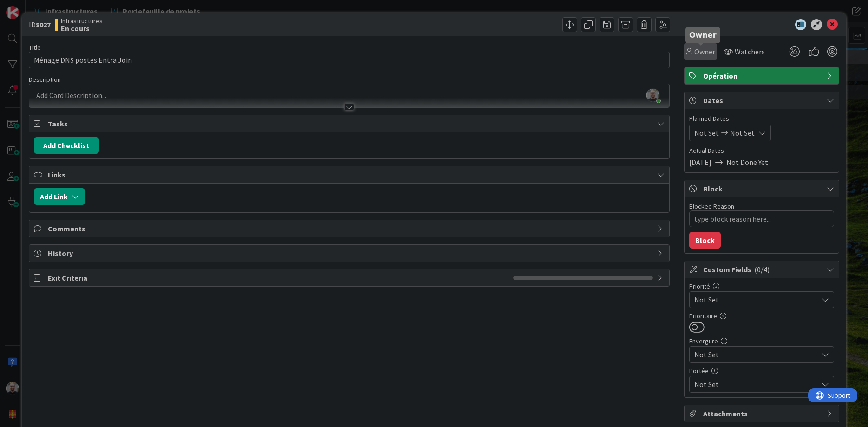 This screenshot has width=868, height=427. I want to click on img: FlXCTX7kkGe5AuwmhCBIemfPpxx6xIrT.jpg, so click(653, 95).